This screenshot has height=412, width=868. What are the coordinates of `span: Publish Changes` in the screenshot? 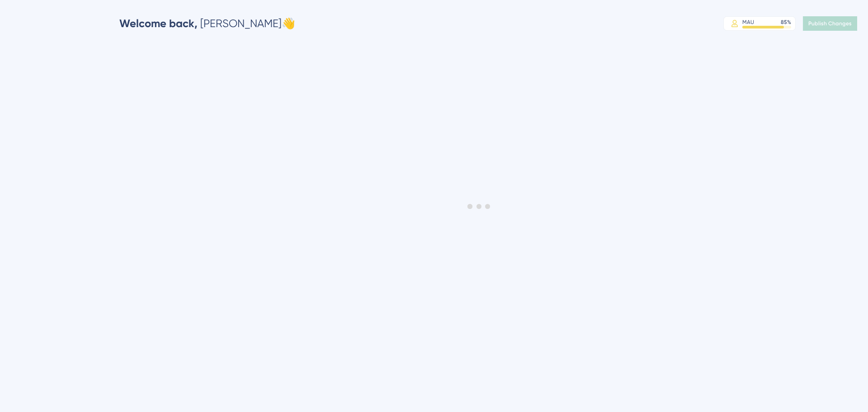 It's located at (831, 23).